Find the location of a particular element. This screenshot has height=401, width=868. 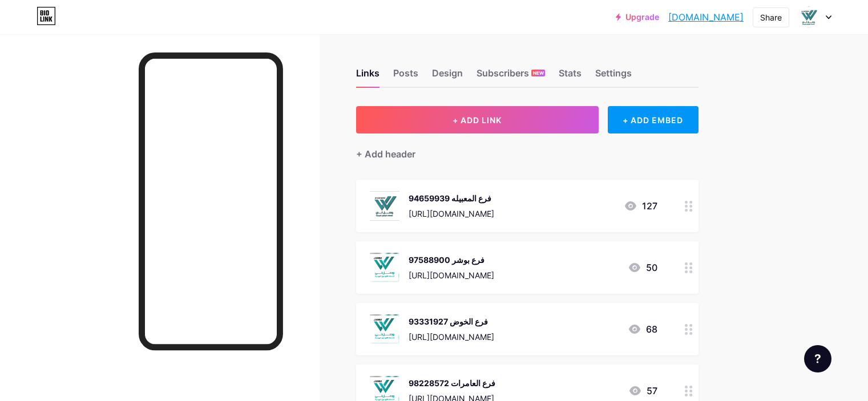

img: فرع الخوض 93331927 is located at coordinates (385, 329).